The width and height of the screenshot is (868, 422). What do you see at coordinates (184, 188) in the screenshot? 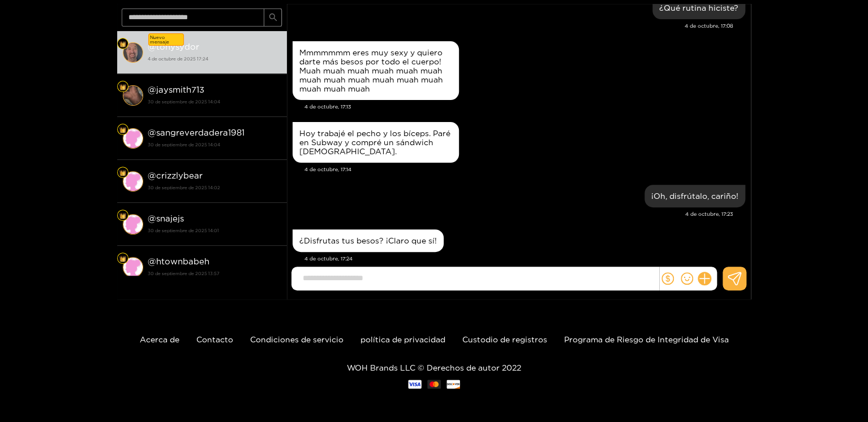
I see `font: 30 de septiembre de 2025 14:02` at bounding box center [184, 188].